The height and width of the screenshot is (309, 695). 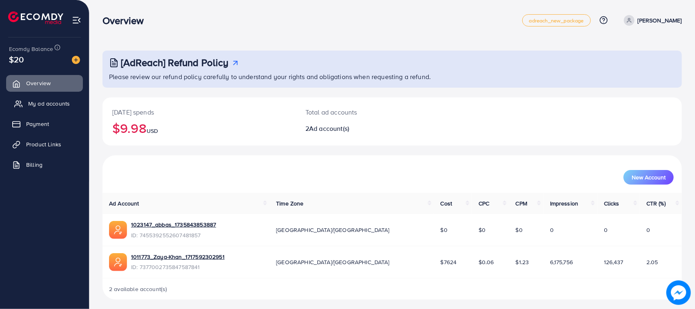 I want to click on span: 6,175,756, so click(x=561, y=262).